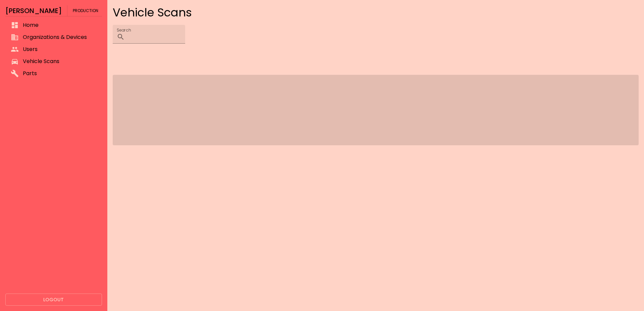  I want to click on label: Search, so click(124, 30).